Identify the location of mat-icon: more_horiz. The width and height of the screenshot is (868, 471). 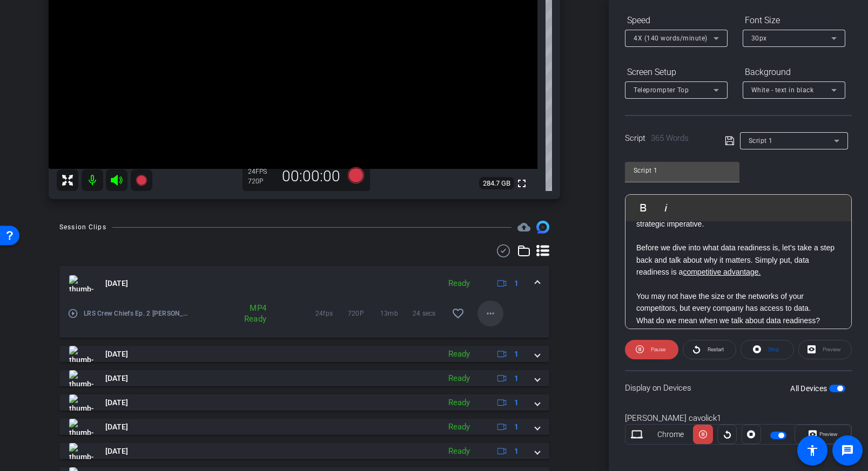
(491, 314).